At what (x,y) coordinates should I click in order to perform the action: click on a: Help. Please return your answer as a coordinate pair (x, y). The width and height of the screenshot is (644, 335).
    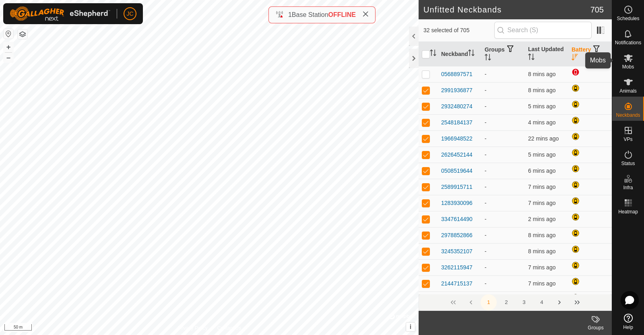
    Looking at the image, I should click on (628, 322).